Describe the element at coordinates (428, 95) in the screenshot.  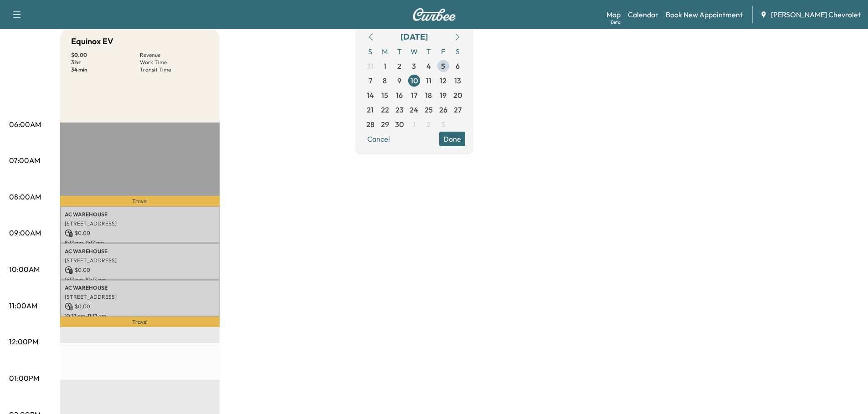
I see `span: 18` at that location.